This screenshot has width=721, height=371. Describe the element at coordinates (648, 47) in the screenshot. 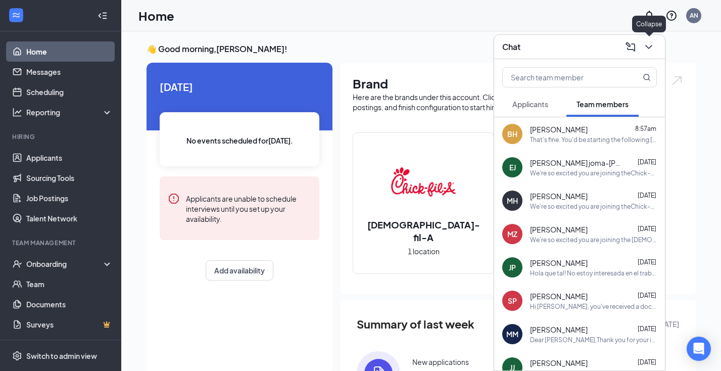

I see `svg: ChevronDown` at that location.